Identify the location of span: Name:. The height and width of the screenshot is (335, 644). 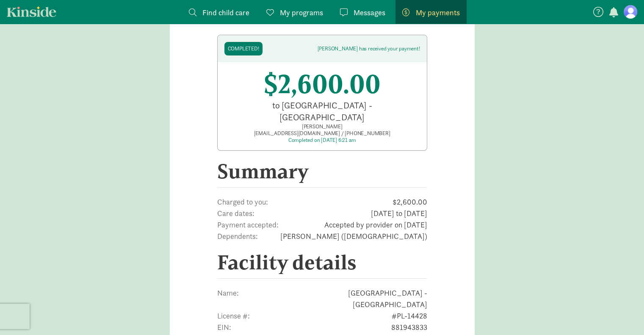
(242, 299).